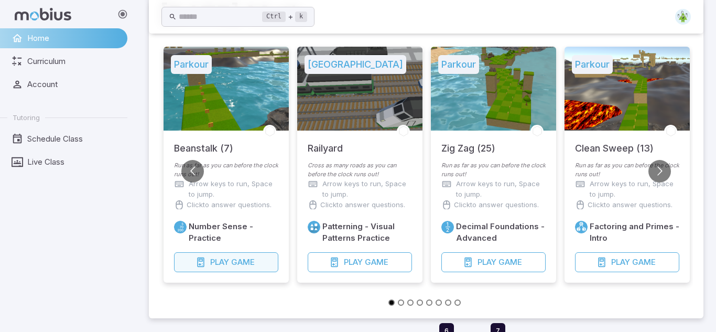 Image resolution: width=716 pixels, height=332 pixels. I want to click on button: Go to slide 3, so click(411, 303).